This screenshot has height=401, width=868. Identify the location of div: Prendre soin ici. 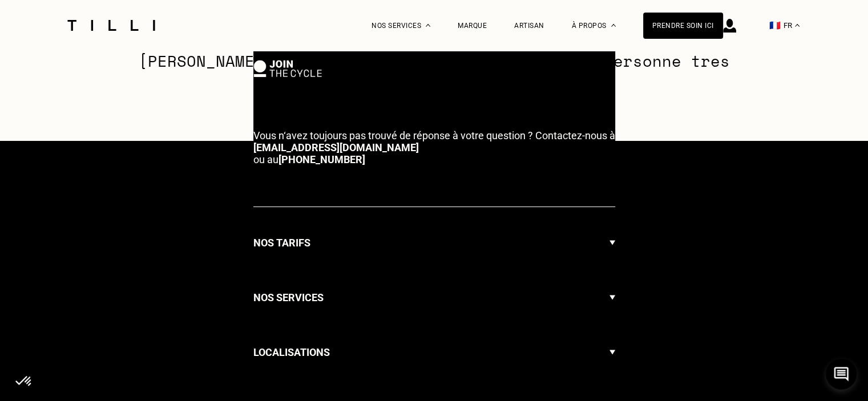
(683, 26).